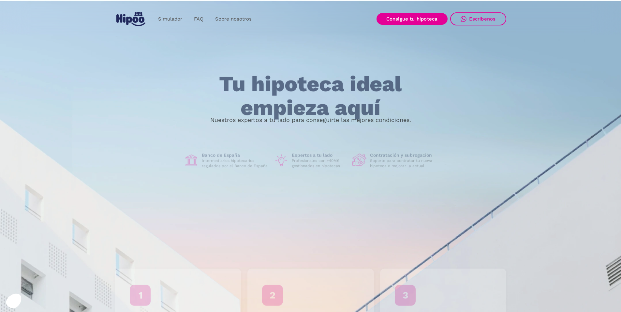  I want to click on p: Intermediarios hipotecarios regulados por el Banco de España, so click(236, 163).